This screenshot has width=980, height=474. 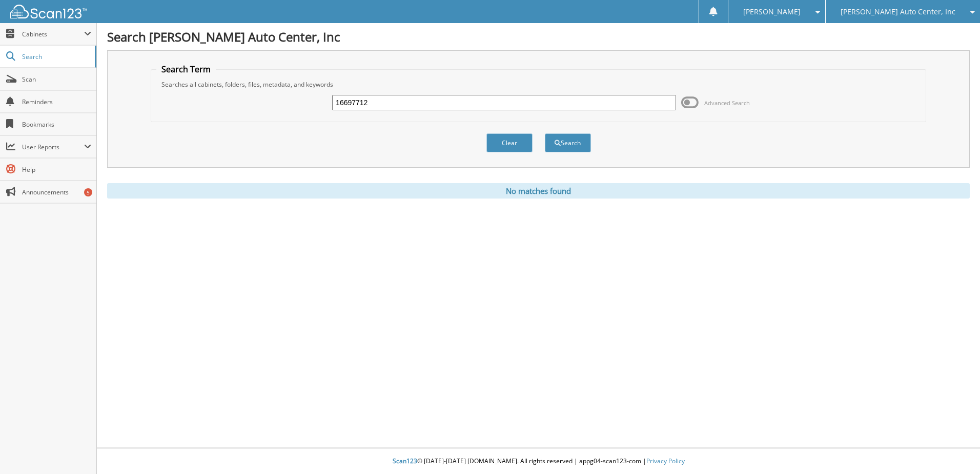 What do you see at coordinates (666, 461) in the screenshot?
I see `a: Privacy Policy` at bounding box center [666, 461].